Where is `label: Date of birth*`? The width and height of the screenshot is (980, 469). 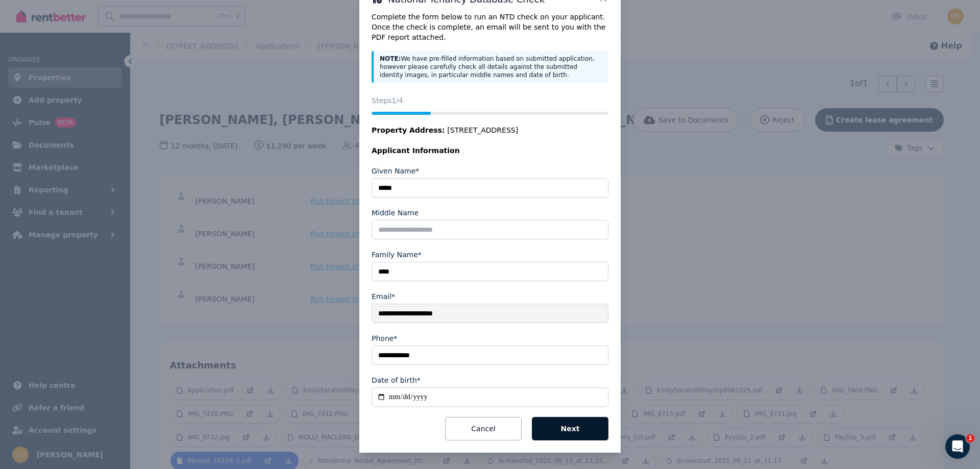
label: Date of birth* is located at coordinates (396, 380).